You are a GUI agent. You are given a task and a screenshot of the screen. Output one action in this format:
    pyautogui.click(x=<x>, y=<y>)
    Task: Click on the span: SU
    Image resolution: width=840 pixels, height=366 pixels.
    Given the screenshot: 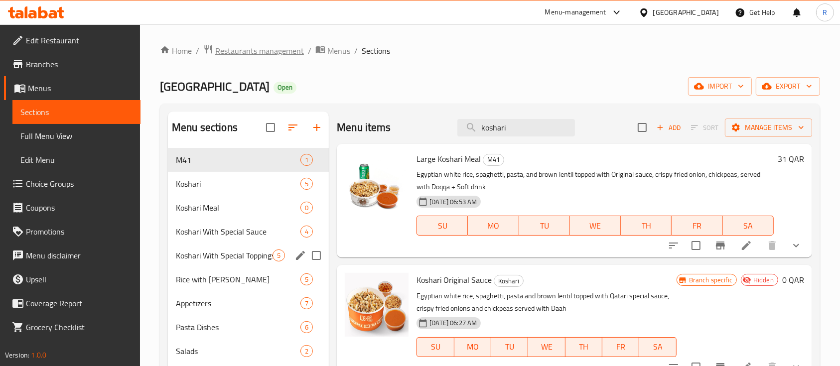 What is the action you would take?
    pyautogui.click(x=435, y=347)
    